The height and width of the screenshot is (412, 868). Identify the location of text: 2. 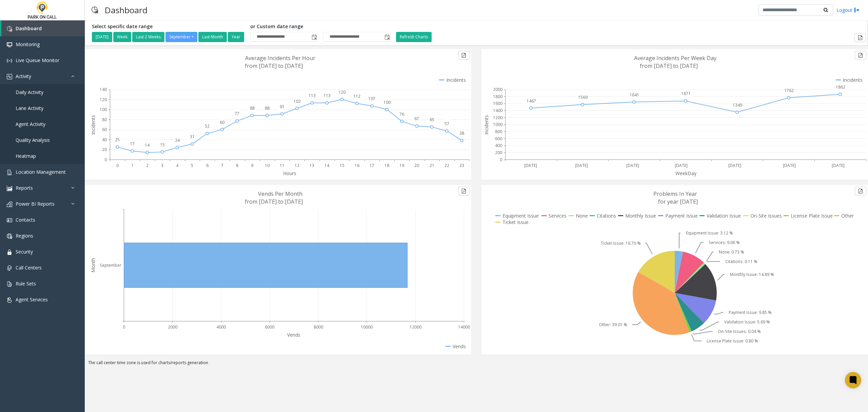
(147, 165).